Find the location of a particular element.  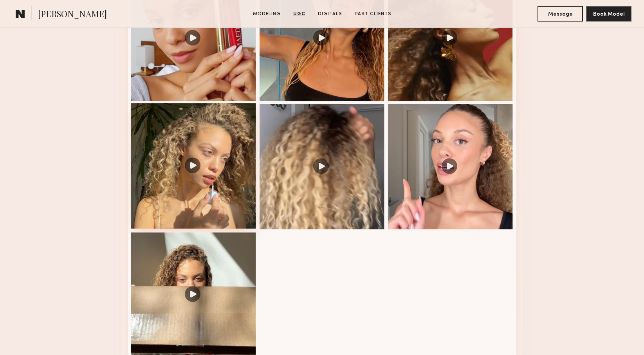

button: Message is located at coordinates (560, 14).